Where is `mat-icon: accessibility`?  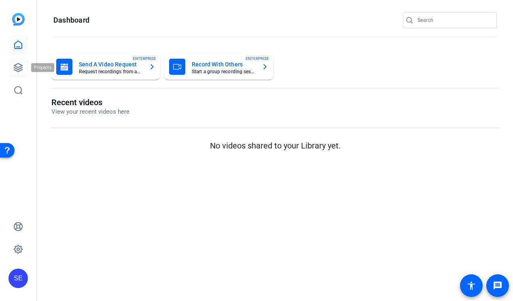
mat-icon: accessibility is located at coordinates (471, 286).